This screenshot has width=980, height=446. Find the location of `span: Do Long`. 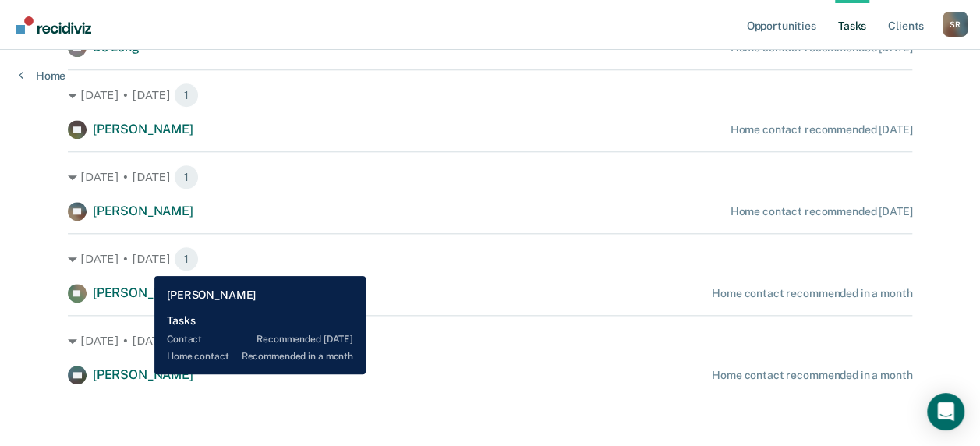

span: Do Long is located at coordinates (116, 47).